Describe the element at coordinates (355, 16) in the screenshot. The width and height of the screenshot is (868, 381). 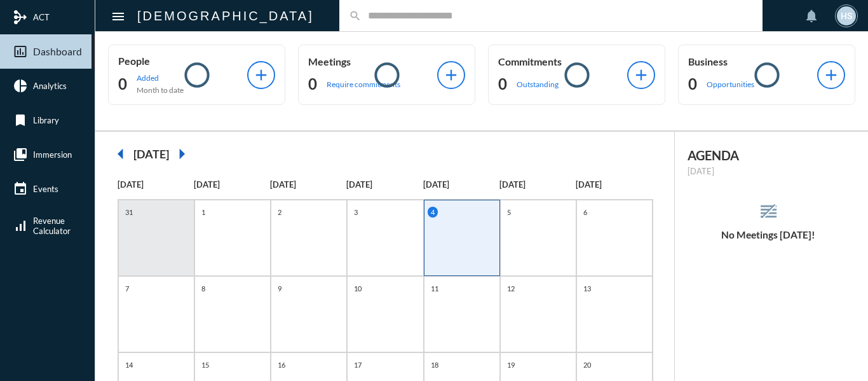
I see `mat-icon: search` at that location.